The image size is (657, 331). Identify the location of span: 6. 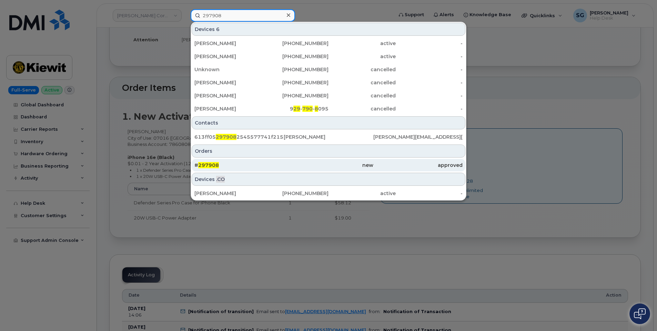
(218, 29).